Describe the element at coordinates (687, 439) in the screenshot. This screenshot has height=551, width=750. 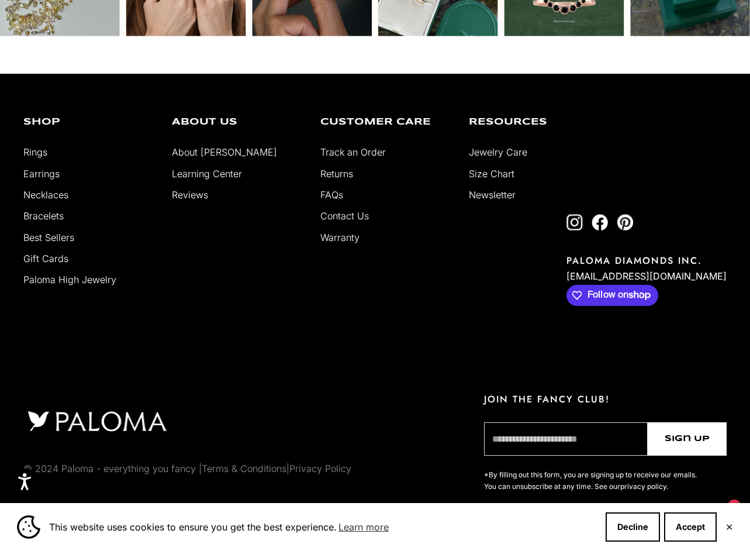
I see `button: Sign Up` at that location.